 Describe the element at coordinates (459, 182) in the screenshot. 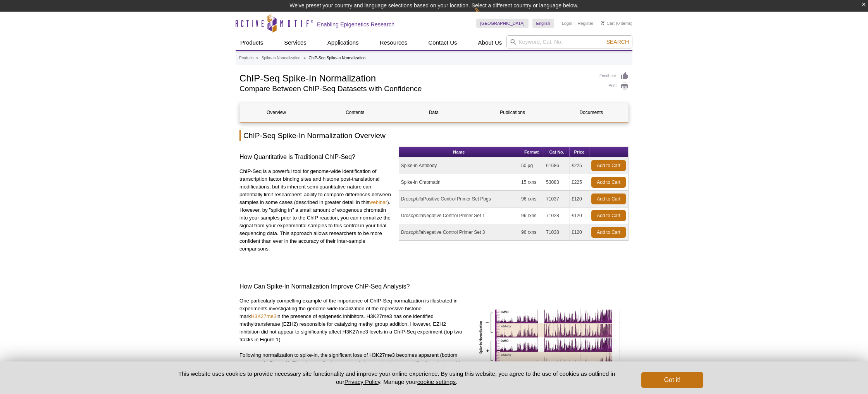

I see `td: Spike-in Chromatin` at that location.